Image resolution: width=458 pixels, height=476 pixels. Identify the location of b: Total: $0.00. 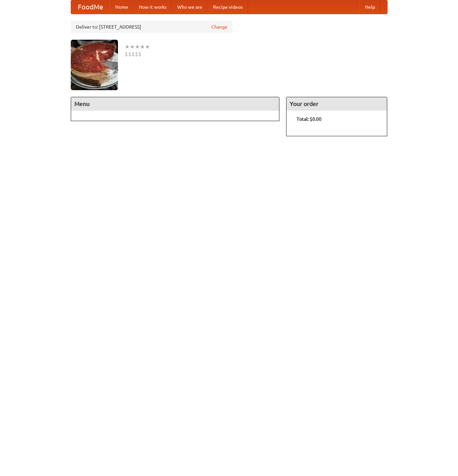
(309, 119).